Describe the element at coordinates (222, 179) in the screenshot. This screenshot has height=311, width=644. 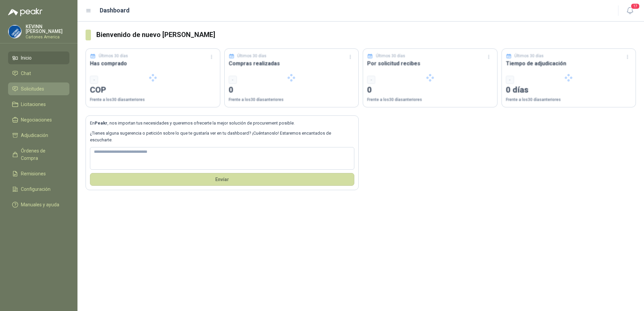
I see `button: Envíar` at that location.